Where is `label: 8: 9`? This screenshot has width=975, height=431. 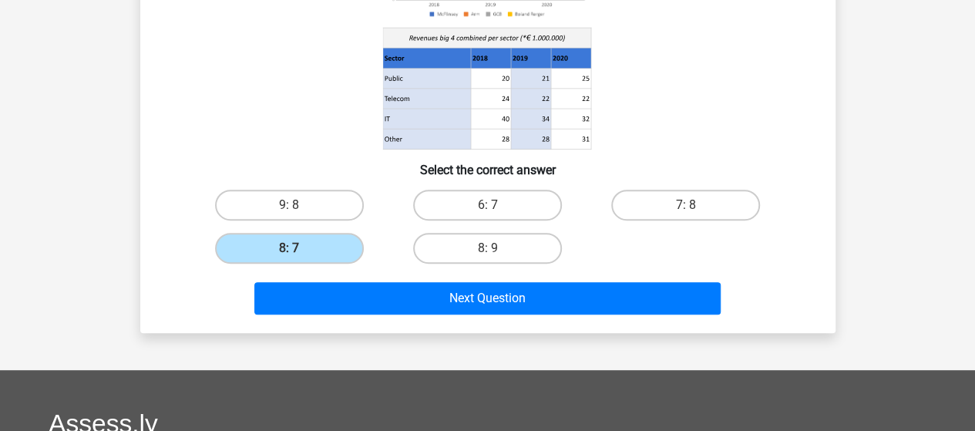 label: 8: 9 is located at coordinates (487, 248).